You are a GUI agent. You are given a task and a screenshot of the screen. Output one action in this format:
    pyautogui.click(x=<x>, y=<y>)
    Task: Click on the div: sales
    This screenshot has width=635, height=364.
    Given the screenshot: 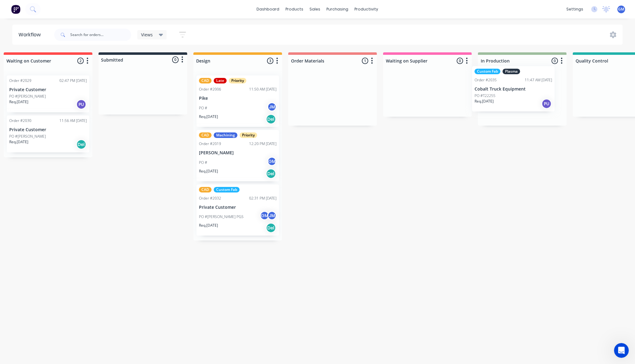 What is the action you would take?
    pyautogui.click(x=315, y=9)
    